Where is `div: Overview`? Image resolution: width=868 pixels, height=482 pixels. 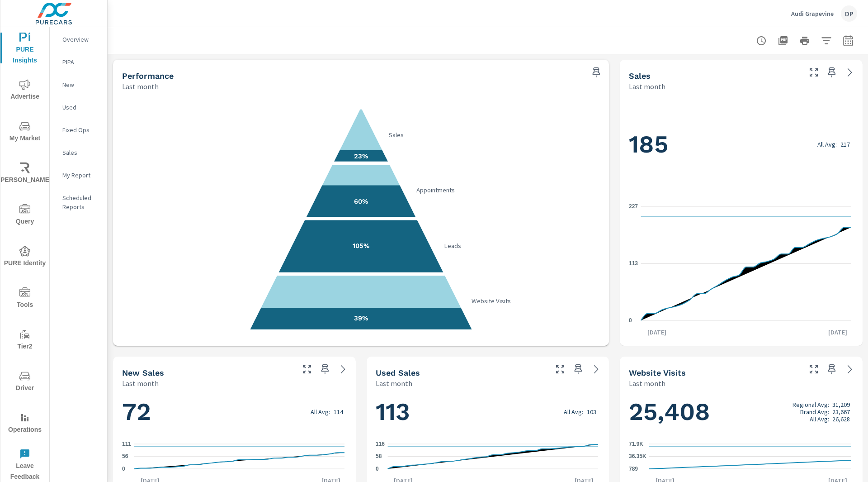
div: Overview is located at coordinates (78, 39).